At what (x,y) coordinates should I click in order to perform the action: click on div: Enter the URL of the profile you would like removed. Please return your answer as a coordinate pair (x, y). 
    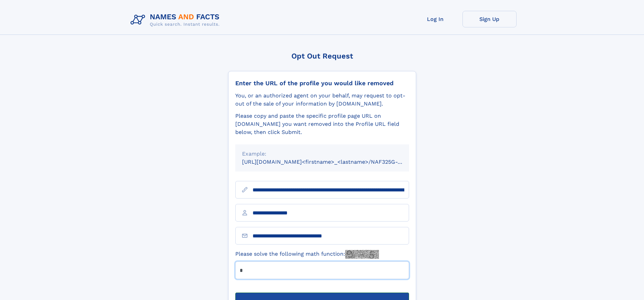
    Looking at the image, I should click on (322, 83).